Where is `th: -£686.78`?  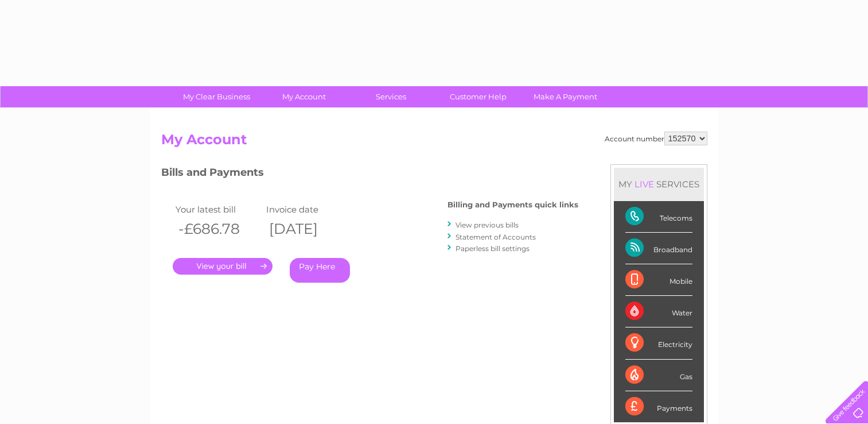 th: -£686.78 is located at coordinates (218, 229).